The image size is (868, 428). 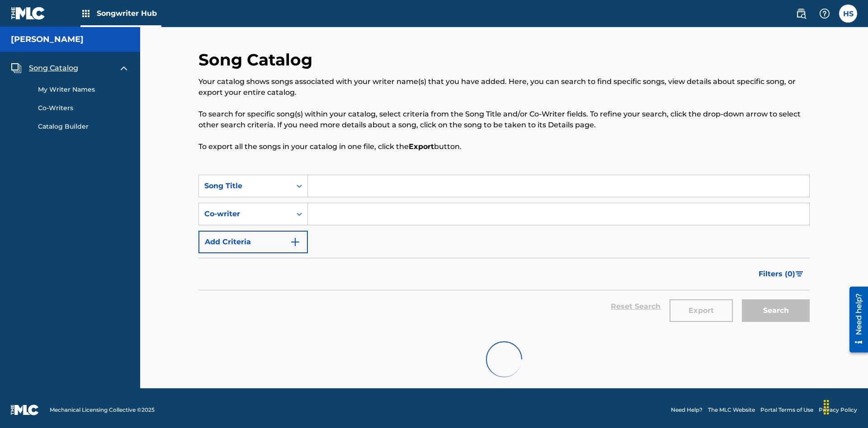 What do you see at coordinates (28, 13) in the screenshot?
I see `img: MLC Logo` at bounding box center [28, 13].